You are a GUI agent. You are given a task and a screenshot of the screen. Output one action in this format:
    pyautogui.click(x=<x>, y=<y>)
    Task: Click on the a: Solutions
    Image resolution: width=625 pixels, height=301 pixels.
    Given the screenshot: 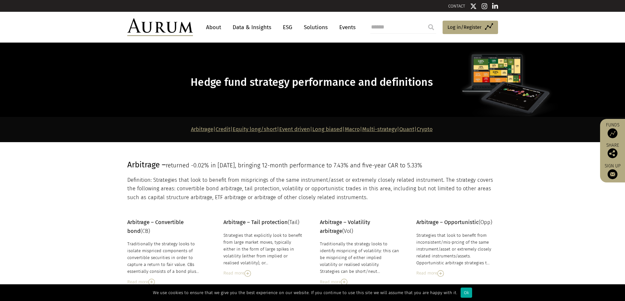 What is the action you would take?
    pyautogui.click(x=316, y=27)
    